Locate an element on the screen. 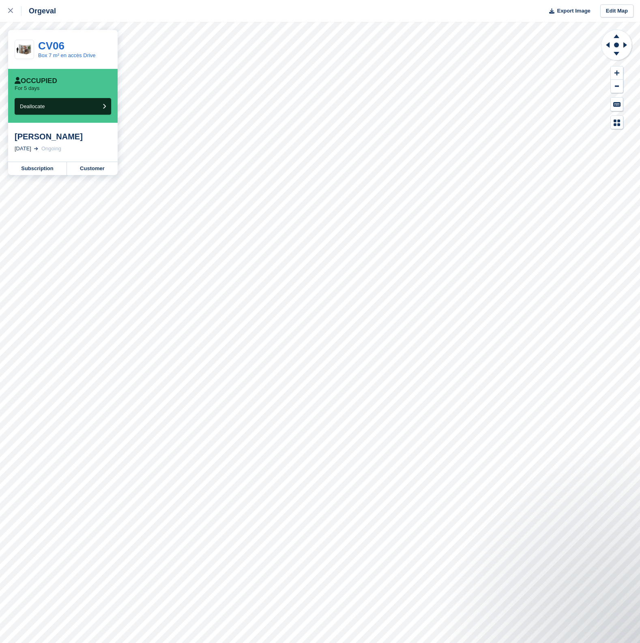  span: Export Image is located at coordinates (573, 11).